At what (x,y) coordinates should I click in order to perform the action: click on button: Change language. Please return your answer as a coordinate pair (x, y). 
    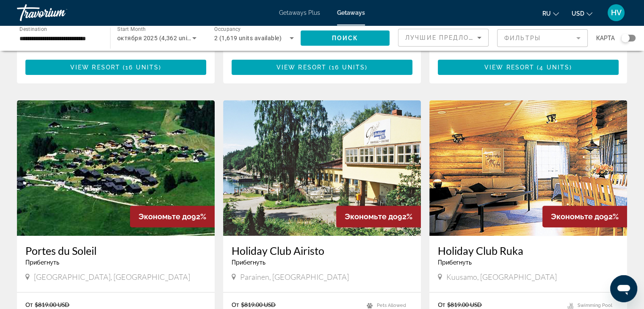
    Looking at the image, I should click on (550, 13).